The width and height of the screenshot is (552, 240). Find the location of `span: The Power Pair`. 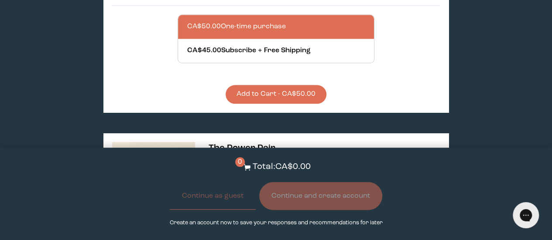

span: The Power Pair is located at coordinates (241, 148).